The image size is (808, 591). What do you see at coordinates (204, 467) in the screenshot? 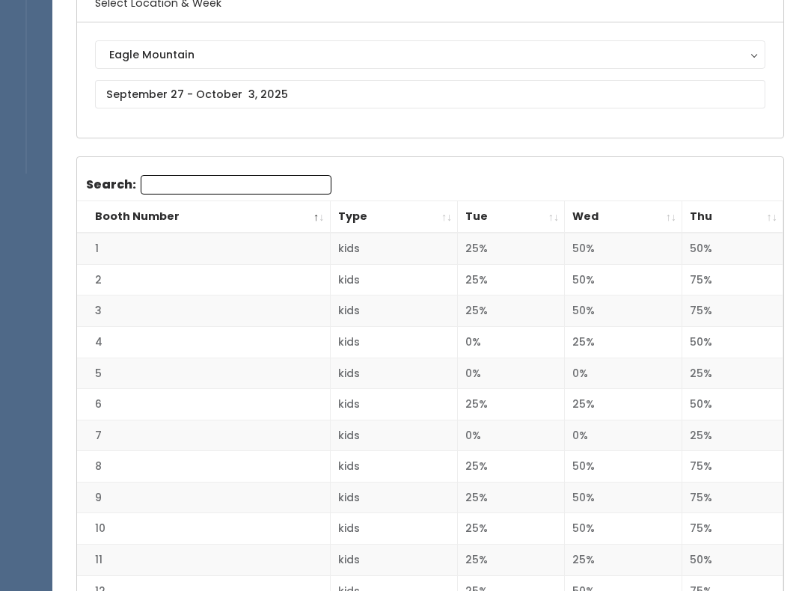
I see `td: 8` at bounding box center [204, 467].